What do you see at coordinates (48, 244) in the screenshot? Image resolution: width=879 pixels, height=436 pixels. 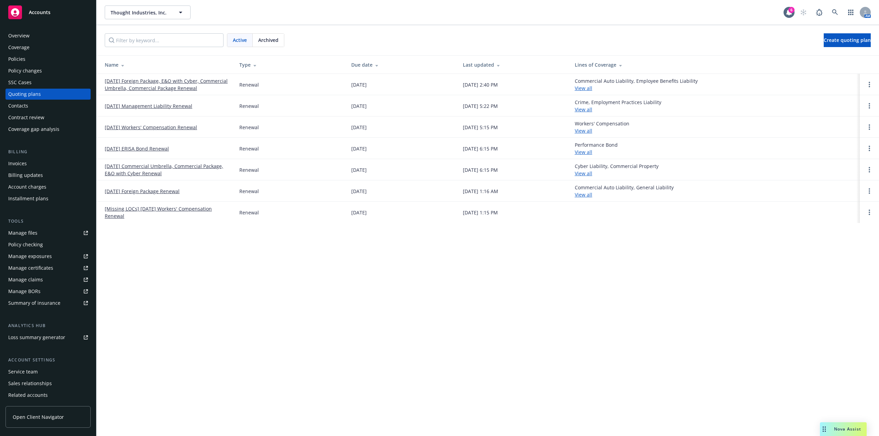 I see `a: Policy checking` at bounding box center [48, 244].